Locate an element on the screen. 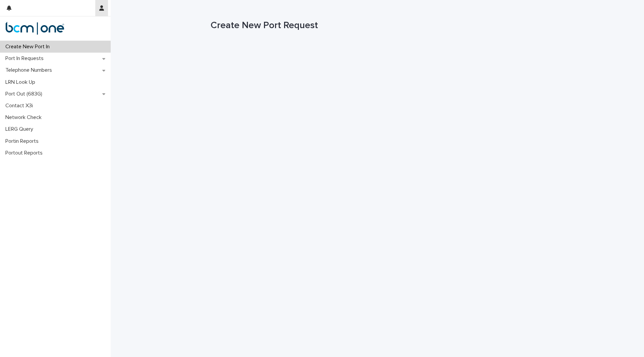  p: LRN Look Up is located at coordinates (21, 82).